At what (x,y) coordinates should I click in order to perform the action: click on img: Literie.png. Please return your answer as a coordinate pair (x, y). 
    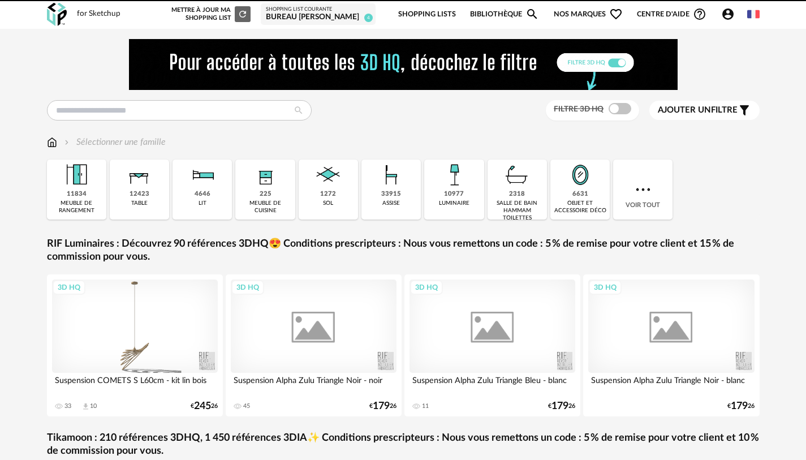
    Looking at the image, I should click on (202, 175).